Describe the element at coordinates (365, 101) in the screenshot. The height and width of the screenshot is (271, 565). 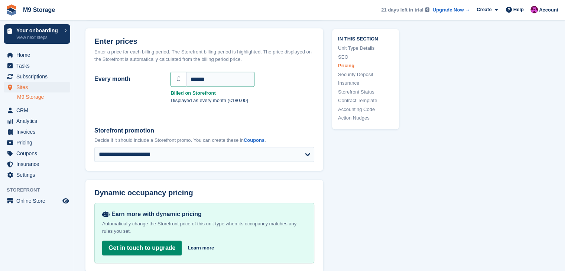
I see `a: Contract Template` at that location.